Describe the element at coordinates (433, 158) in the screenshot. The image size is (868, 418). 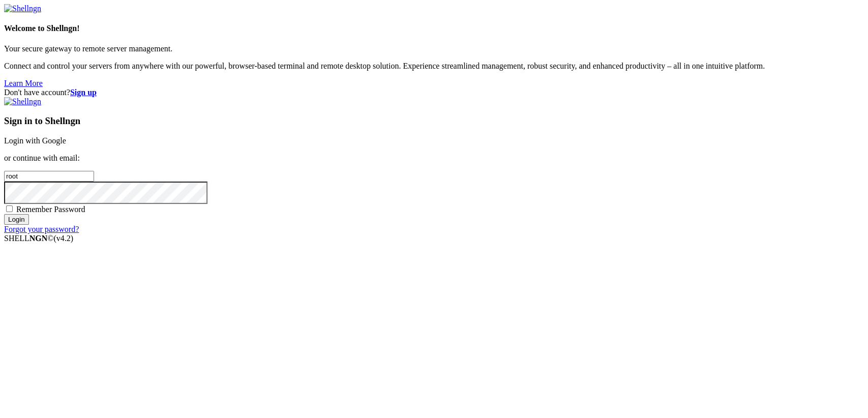
I see `p: or continue with email:` at that location.